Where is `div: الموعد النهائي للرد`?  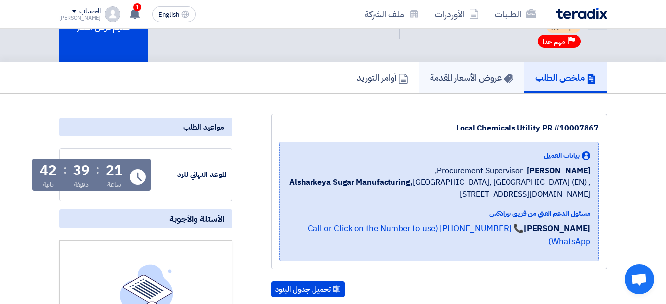 div: الموعد النهائي للرد is located at coordinates (190, 174).